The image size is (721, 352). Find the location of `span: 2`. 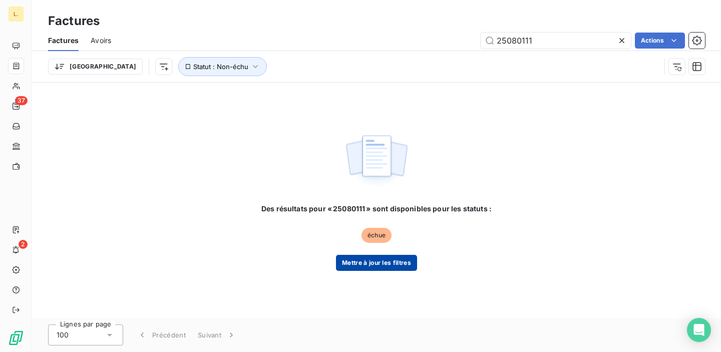

span: 2 is located at coordinates (23, 244).